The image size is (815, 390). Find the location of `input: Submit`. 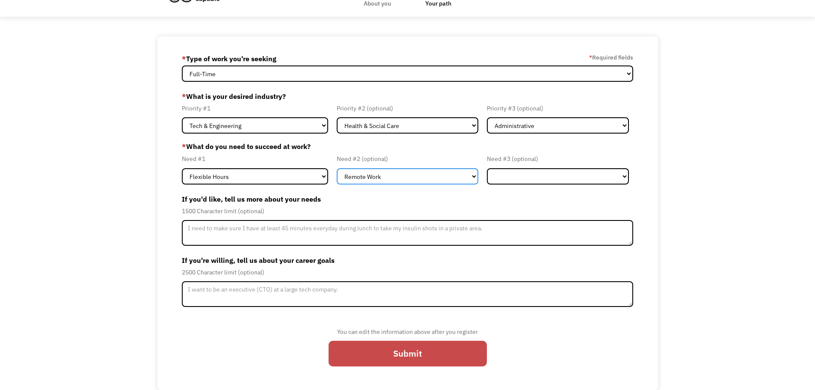

input: Submit is located at coordinates (408, 353).